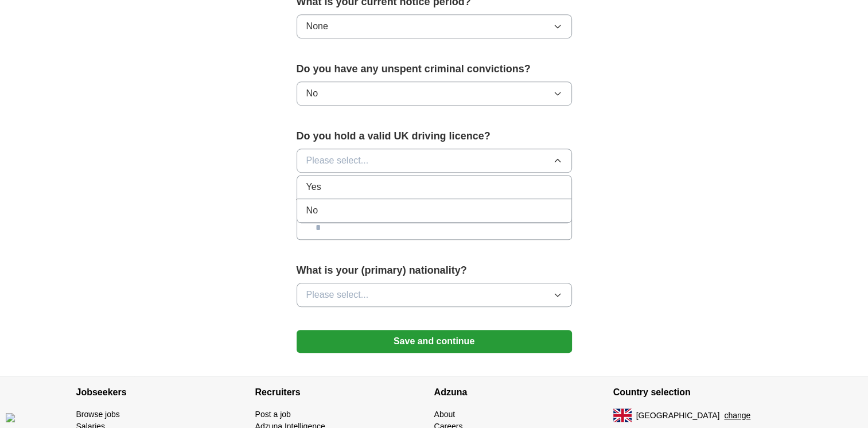  What do you see at coordinates (317, 27) in the screenshot?
I see `span: None` at bounding box center [317, 27].